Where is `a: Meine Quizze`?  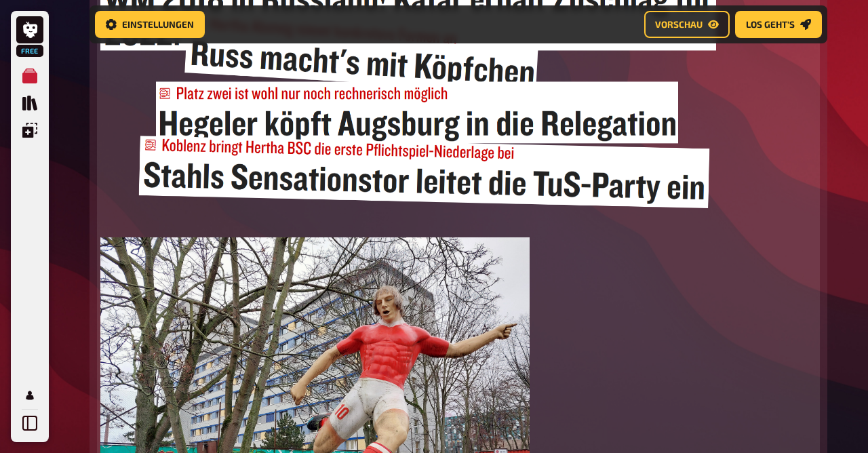
a: Meine Quizze is located at coordinates (30, 76).